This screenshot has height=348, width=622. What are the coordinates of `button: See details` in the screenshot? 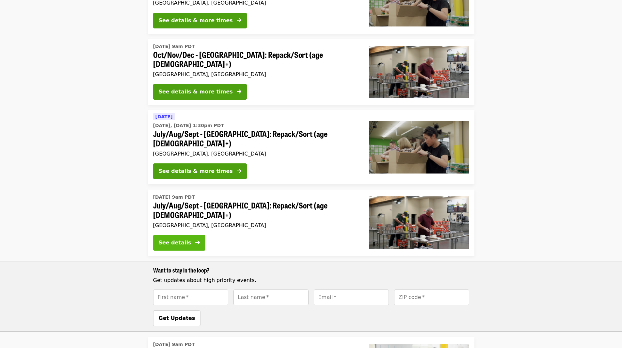 It's located at (179, 243).